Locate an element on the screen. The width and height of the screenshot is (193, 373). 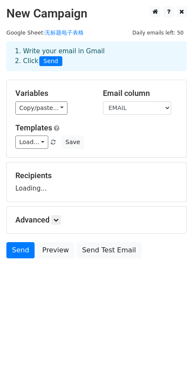
small: Google Sheet: is located at coordinates (45, 32).